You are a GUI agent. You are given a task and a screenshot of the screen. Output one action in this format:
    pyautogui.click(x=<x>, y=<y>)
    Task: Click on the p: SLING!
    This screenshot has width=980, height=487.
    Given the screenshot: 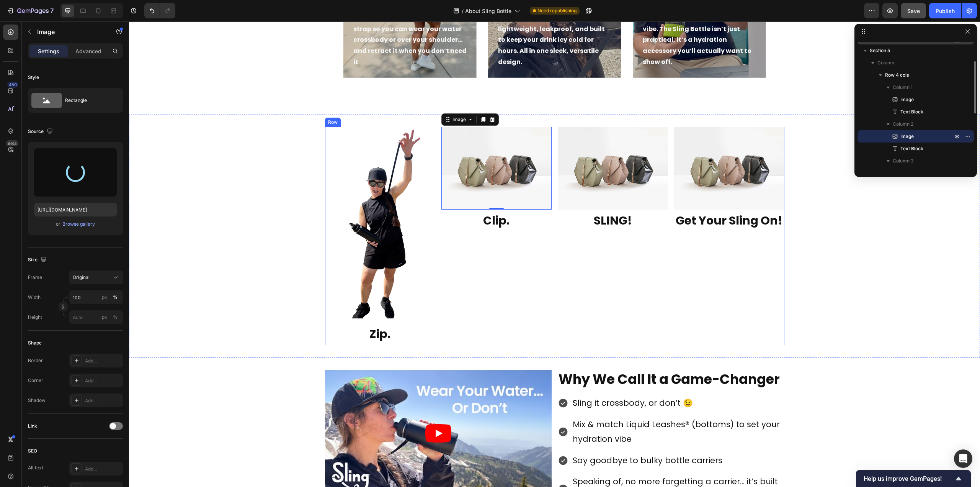 What is the action you would take?
    pyautogui.click(x=484, y=199)
    